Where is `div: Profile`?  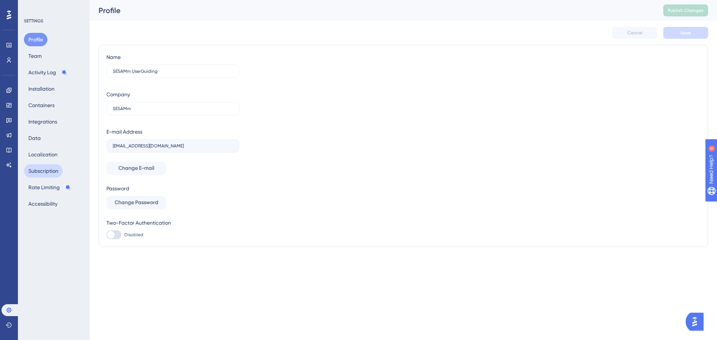 div: Profile is located at coordinates (371, 10).